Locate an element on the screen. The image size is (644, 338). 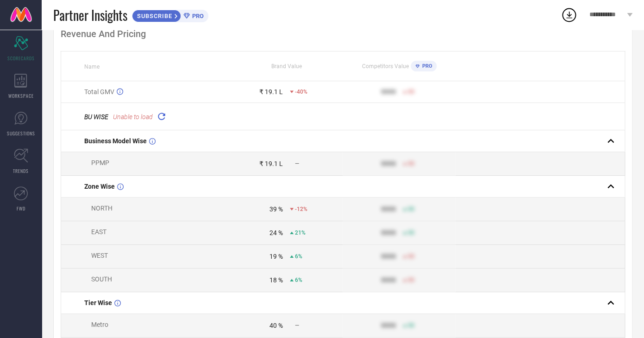
span: -12% is located at coordinates (301, 209).